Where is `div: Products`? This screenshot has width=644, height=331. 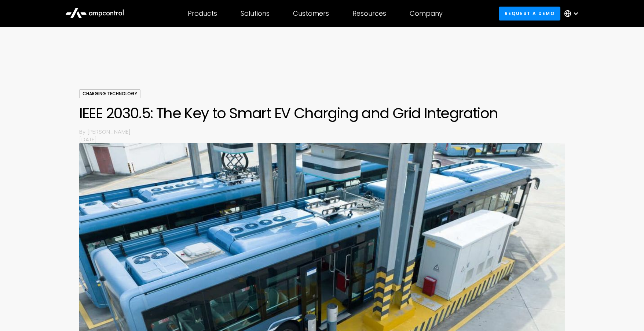
div: Products is located at coordinates (202, 14).